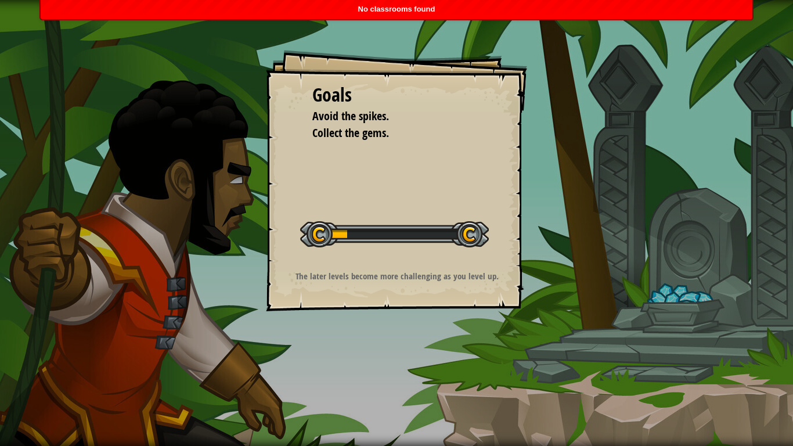 This screenshot has width=793, height=446. I want to click on span: No classrooms found, so click(396, 9).